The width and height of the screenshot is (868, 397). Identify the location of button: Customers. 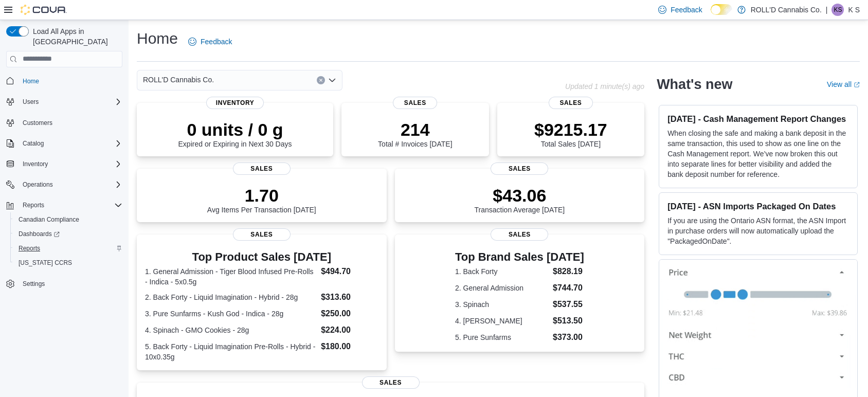
(65, 122).